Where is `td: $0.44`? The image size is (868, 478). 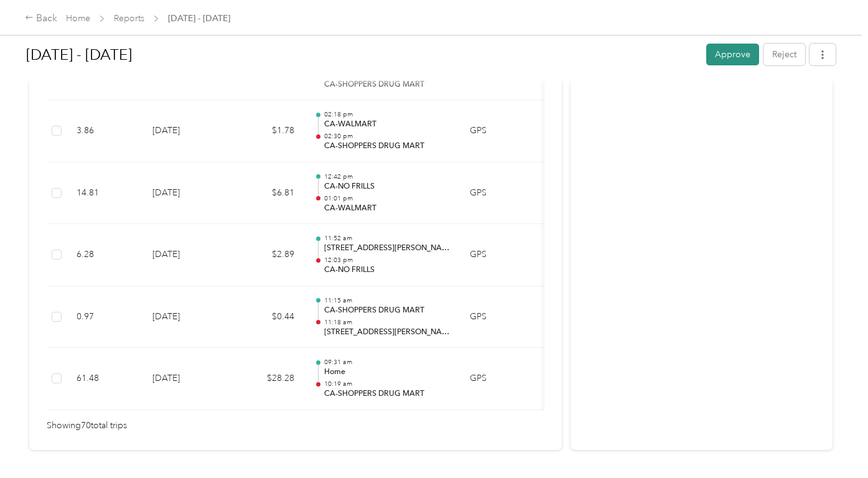 td: $0.44 is located at coordinates (267, 317).